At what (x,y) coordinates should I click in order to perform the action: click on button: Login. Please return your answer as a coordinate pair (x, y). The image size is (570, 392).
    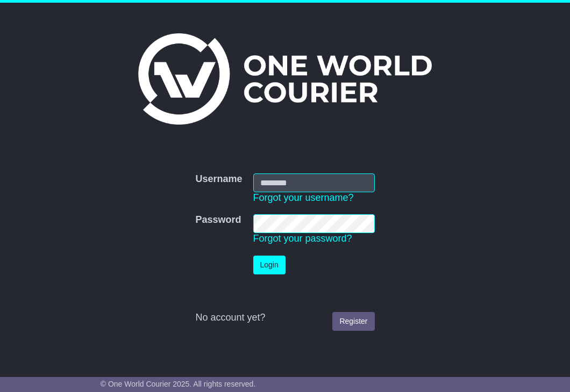
    Looking at the image, I should click on (269, 264).